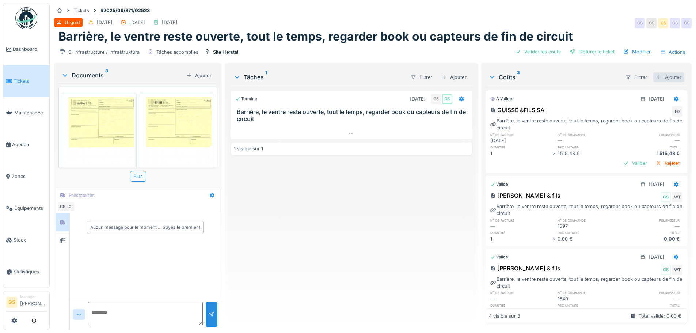  I want to click on span: Stock, so click(30, 240).